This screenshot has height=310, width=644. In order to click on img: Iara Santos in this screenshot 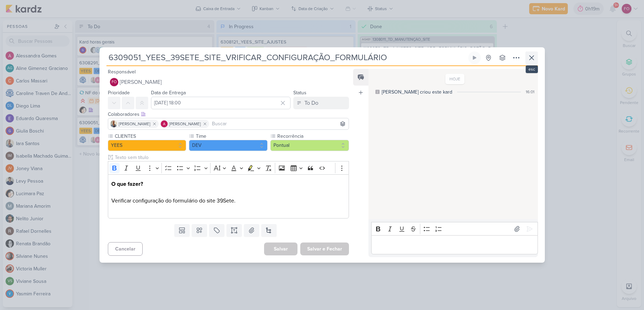, I will do `click(114, 124)`.